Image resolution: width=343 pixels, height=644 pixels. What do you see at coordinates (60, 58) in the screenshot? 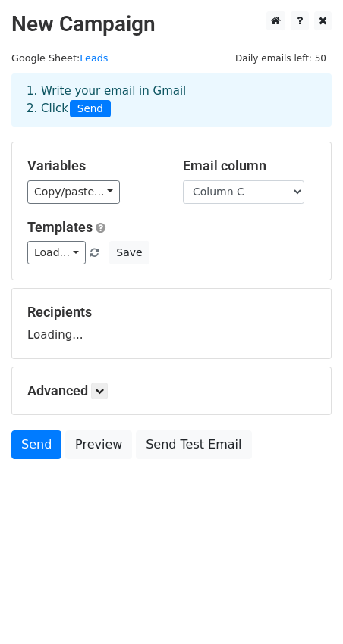
I see `small: Google Sheet:` at bounding box center [60, 58].